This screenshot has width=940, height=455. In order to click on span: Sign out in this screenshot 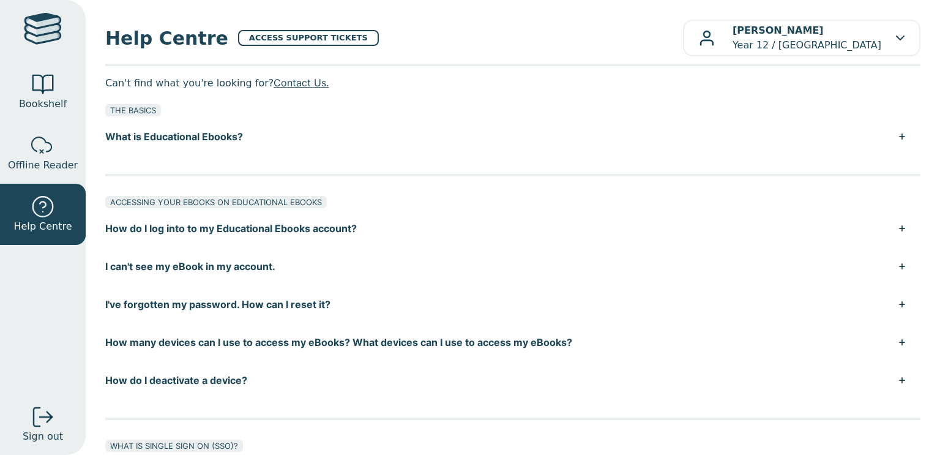, I will do `click(43, 437)`.